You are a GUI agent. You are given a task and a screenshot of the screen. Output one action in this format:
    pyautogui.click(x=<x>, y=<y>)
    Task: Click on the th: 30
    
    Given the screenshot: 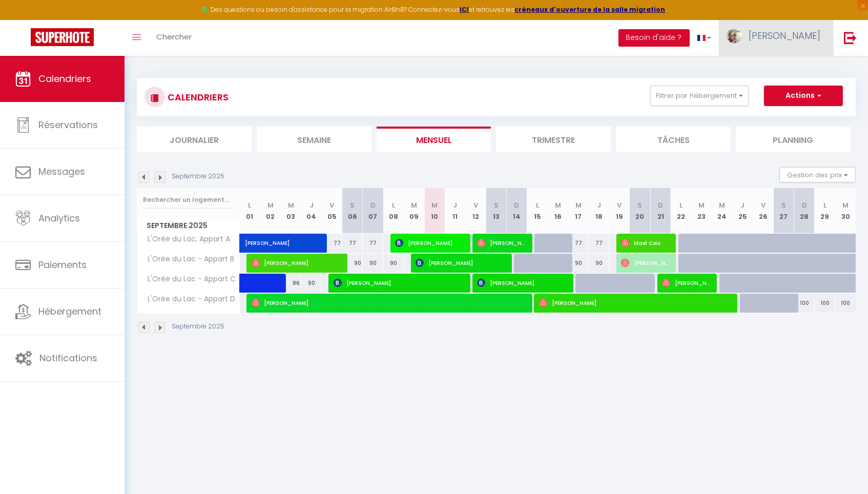 What is the action you would take?
    pyautogui.click(x=845, y=211)
    